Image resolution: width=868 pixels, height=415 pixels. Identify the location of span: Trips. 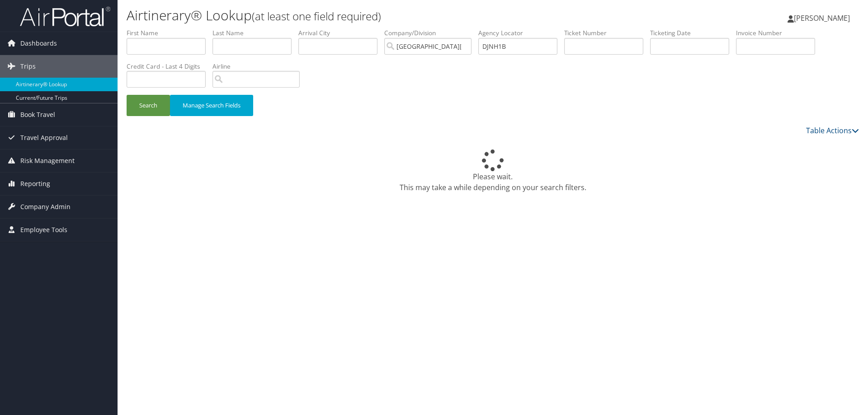
(28, 66).